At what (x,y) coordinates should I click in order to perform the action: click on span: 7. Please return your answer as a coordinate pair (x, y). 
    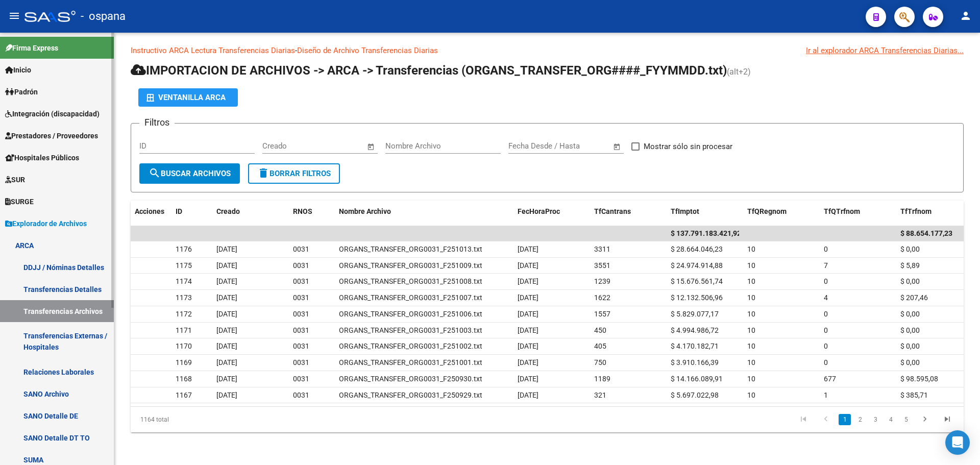
    Looking at the image, I should click on (825, 265).